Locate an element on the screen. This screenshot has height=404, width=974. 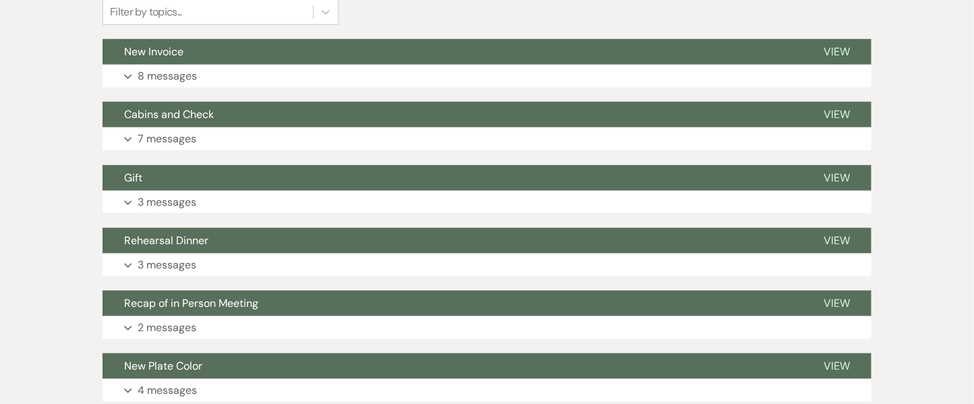
button: New Plate Color is located at coordinates (452, 366).